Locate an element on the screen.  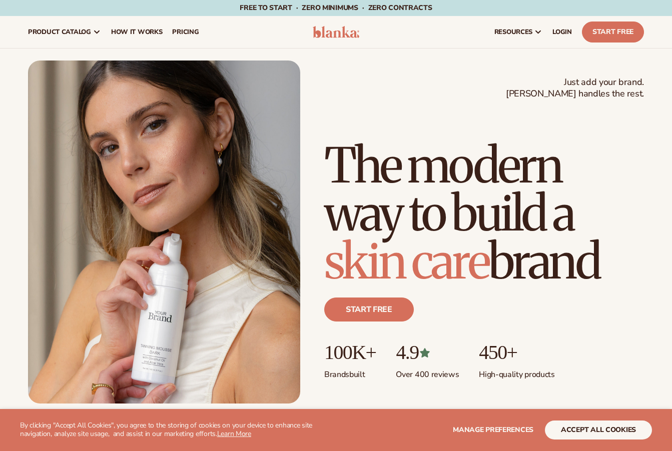
span: skin care is located at coordinates (406, 262).